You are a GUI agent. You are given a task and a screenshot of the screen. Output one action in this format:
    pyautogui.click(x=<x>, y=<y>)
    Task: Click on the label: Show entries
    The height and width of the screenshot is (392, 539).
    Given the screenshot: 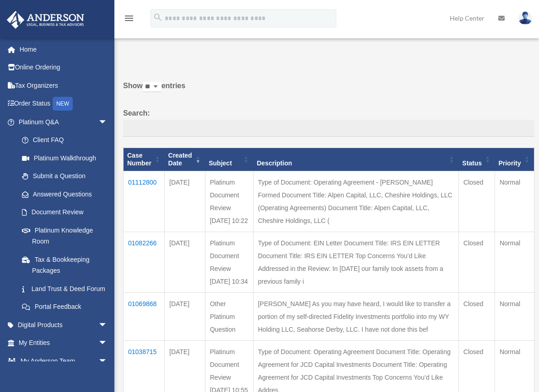 What is the action you would take?
    pyautogui.click(x=329, y=90)
    